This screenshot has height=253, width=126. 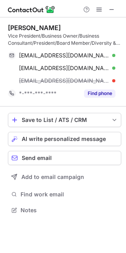 I want to click on div: Save to List / ATS / CRM, so click(x=65, y=120).